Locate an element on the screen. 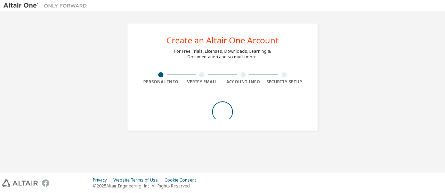 This screenshot has height=193, width=445. img: Altair One is located at coordinates (47, 6).